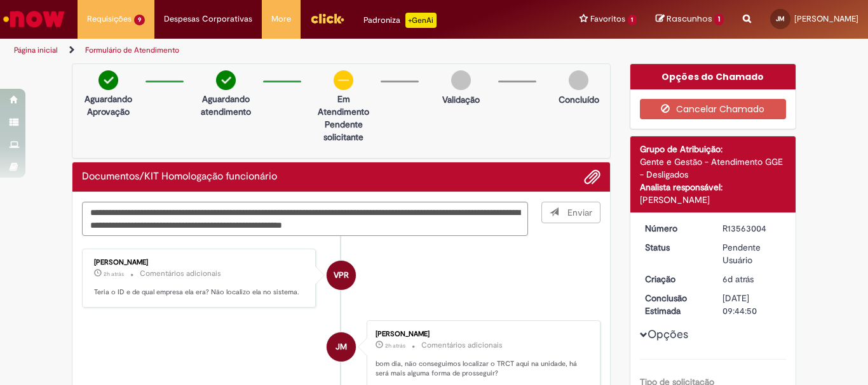  I want to click on div: Padroniza, so click(400, 20).